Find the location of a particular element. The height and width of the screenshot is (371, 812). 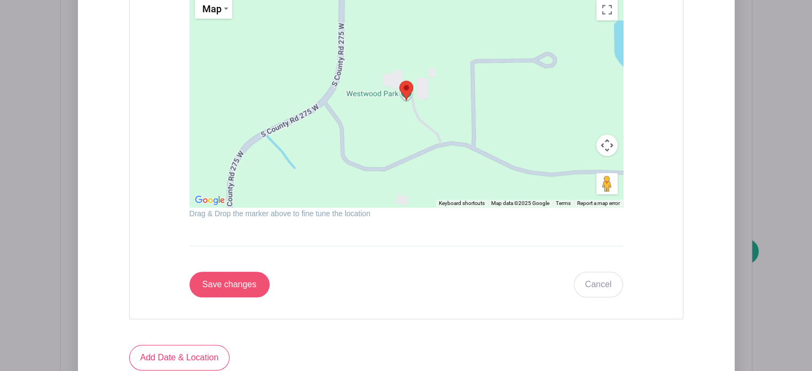

small: Drag & Drop the marker above to fine tune the location is located at coordinates (280, 213).